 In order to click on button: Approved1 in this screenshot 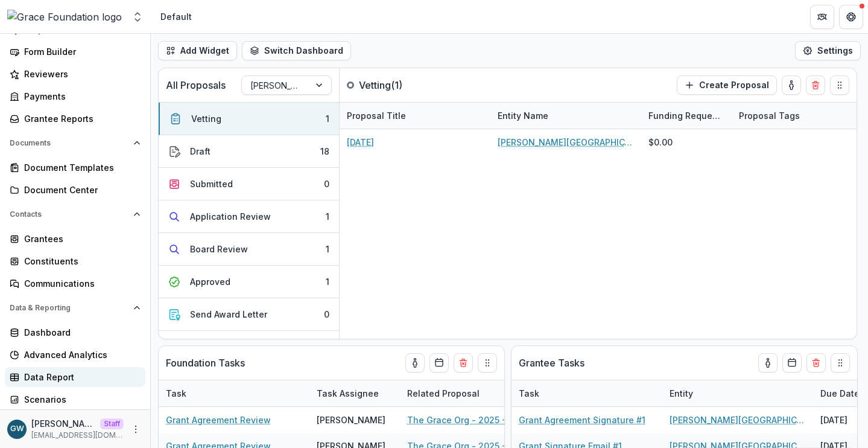, I will do `click(248, 282)`.